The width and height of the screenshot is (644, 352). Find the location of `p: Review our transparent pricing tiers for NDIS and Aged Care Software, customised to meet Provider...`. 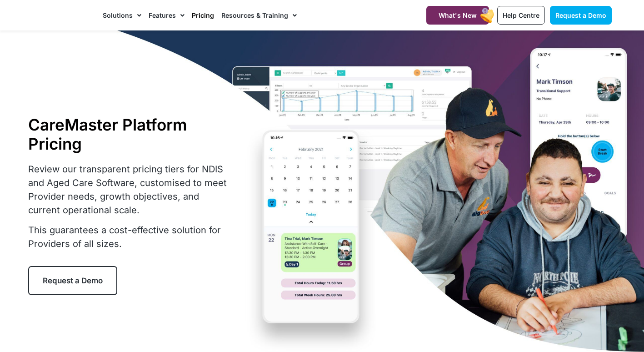

p: Review our transparent pricing tiers for NDIS and Aged Care Software, customised to meet Provider... is located at coordinates (130, 190).